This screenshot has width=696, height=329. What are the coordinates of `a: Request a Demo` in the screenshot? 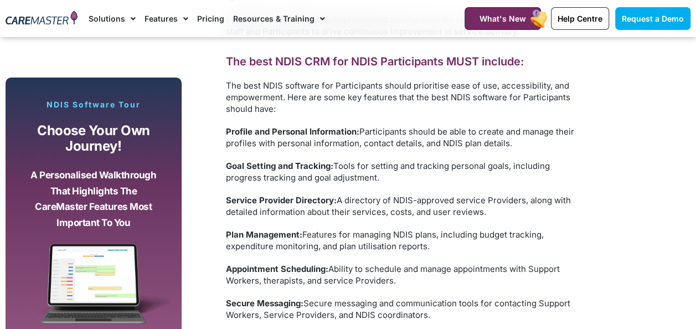 It's located at (653, 18).